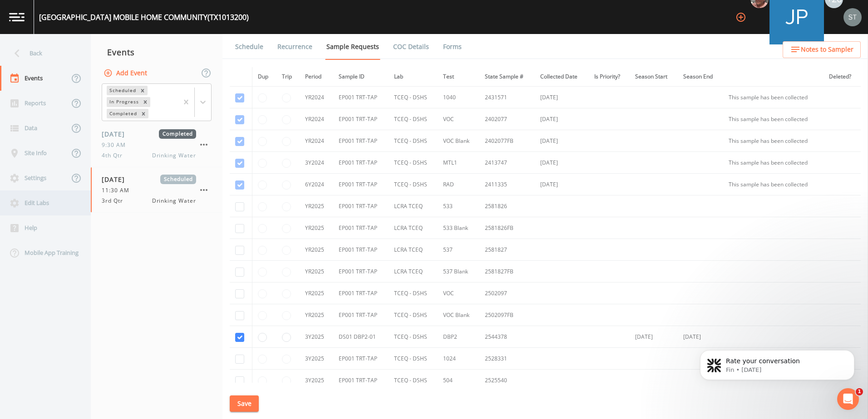  I want to click on div: Events, so click(157, 52).